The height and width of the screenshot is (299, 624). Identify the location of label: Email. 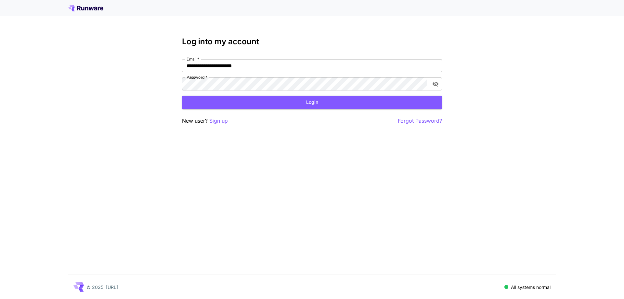
(193, 59).